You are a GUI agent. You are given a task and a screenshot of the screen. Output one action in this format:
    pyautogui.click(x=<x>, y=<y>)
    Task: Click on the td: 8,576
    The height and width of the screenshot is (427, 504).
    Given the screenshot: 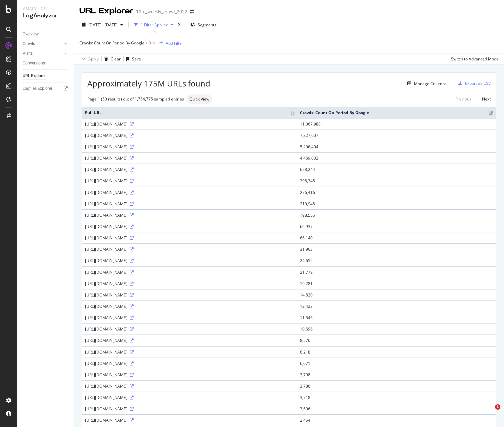 What is the action you would take?
    pyautogui.click(x=397, y=340)
    